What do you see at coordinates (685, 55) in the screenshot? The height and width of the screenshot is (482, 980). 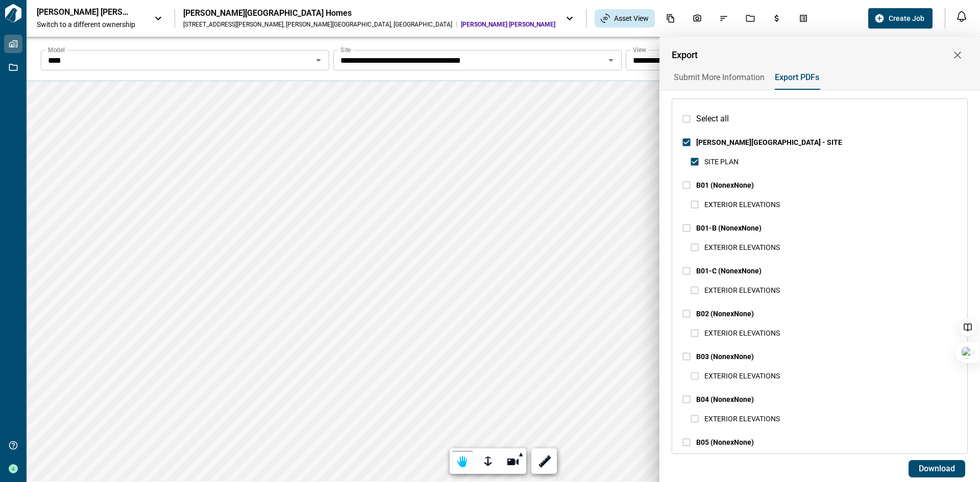 I see `span: Export` at bounding box center [685, 55].